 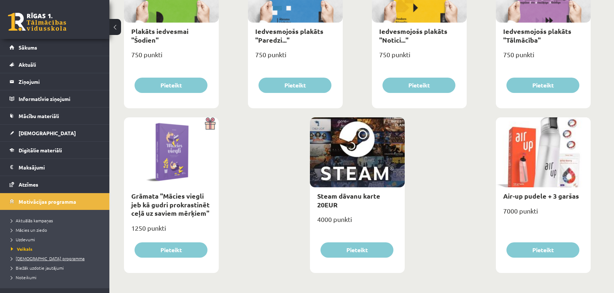 I want to click on a: Atzīmes, so click(x=55, y=184).